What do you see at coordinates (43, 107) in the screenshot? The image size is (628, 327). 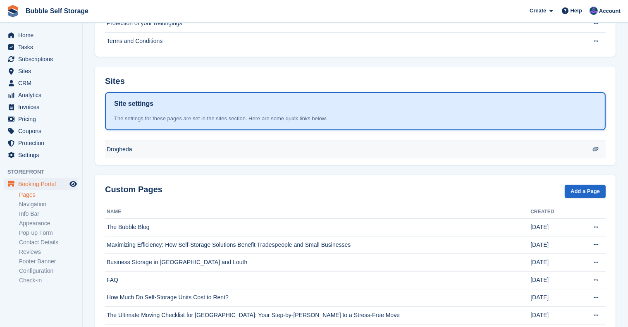 I see `span: Invoices` at bounding box center [43, 107].